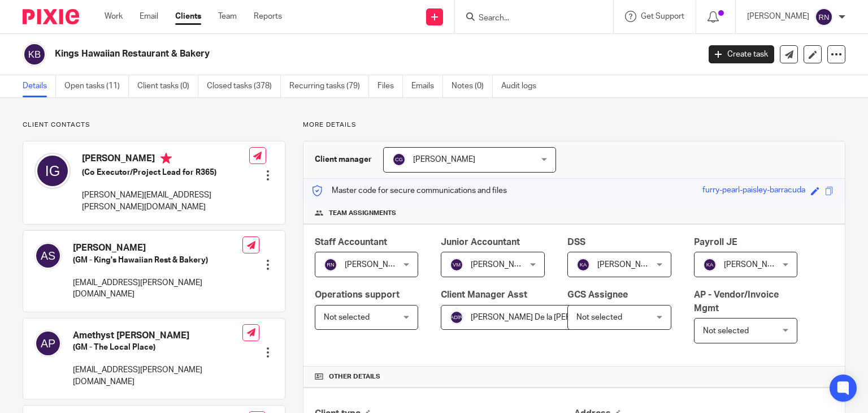  Describe the element at coordinates (158, 347) in the screenshot. I see `h5: (GM - The Local Place)` at that location.